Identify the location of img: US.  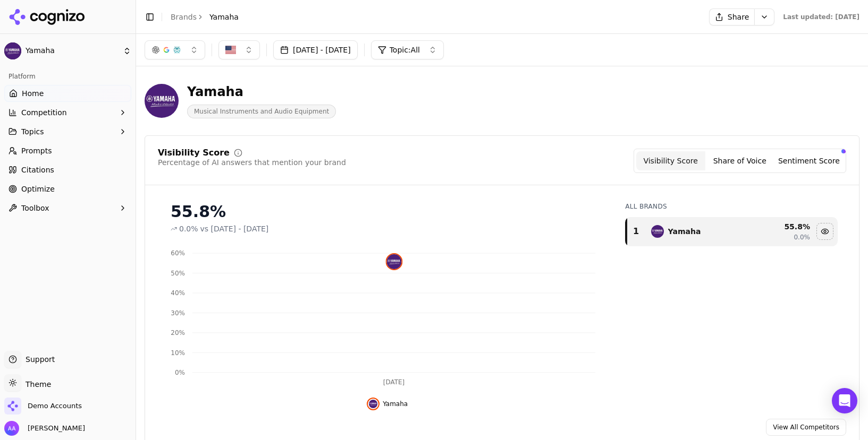
(230, 50).